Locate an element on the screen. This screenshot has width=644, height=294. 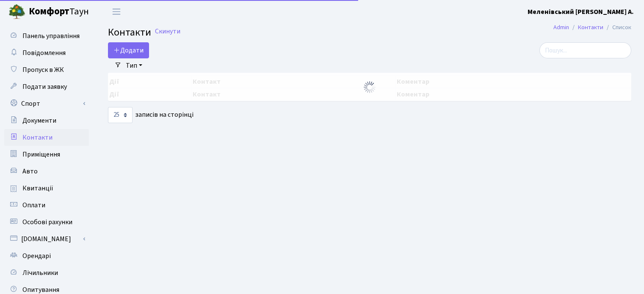
span: Квитанції is located at coordinates (38, 188).